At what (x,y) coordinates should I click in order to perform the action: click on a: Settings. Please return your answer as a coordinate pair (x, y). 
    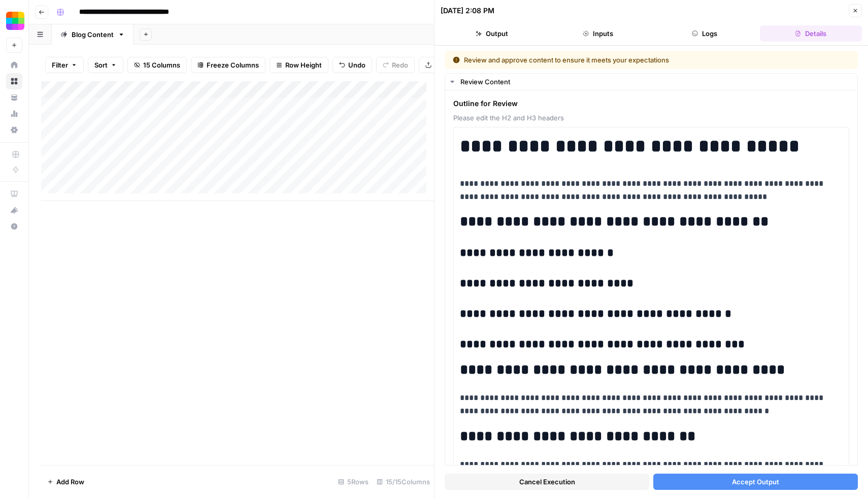
    Looking at the image, I should click on (14, 130).